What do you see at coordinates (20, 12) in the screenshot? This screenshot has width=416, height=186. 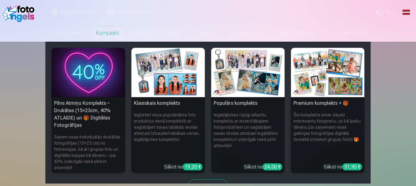 I see `img: /fa1` at bounding box center [20, 12].